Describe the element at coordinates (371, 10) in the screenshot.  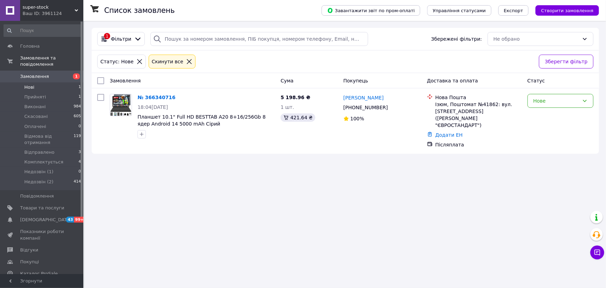
I see `button: Завантажити звіт по пром-оплаті` at that location.